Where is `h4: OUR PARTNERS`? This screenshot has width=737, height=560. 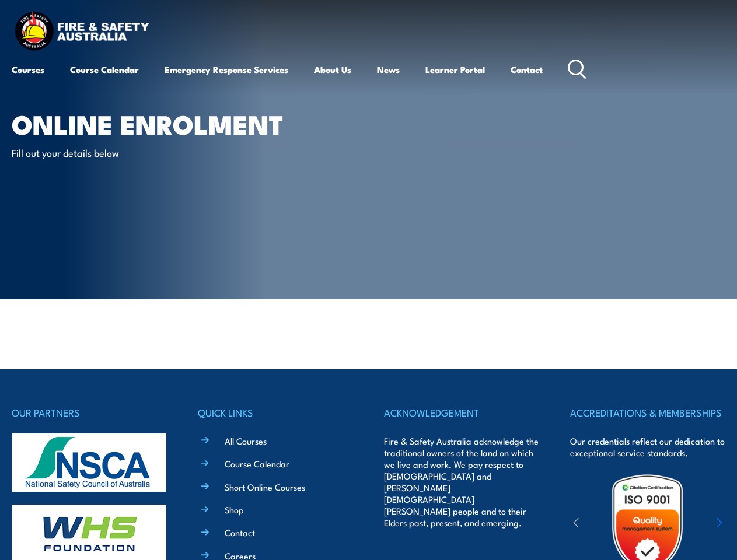 h4: OUR PARTNERS is located at coordinates (89, 412).